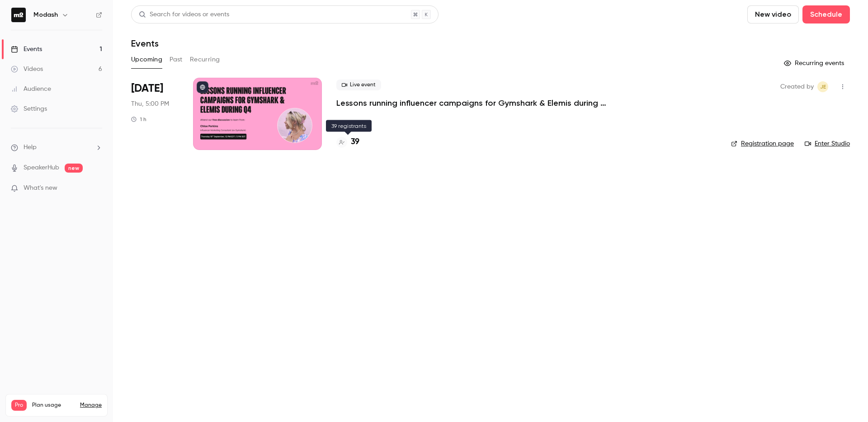 The width and height of the screenshot is (868, 422). Describe the element at coordinates (139, 119) in the screenshot. I see `div: 1 h` at that location.